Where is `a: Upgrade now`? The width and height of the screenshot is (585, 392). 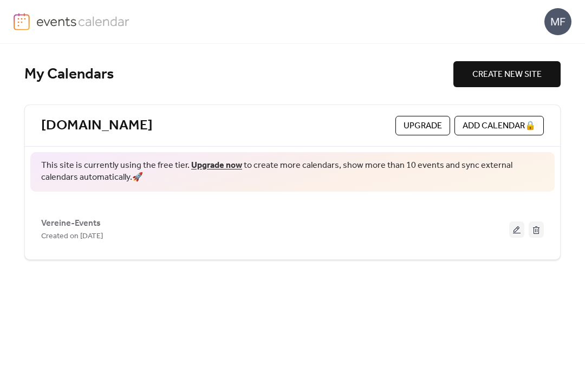 a: Upgrade now is located at coordinates (217, 166).